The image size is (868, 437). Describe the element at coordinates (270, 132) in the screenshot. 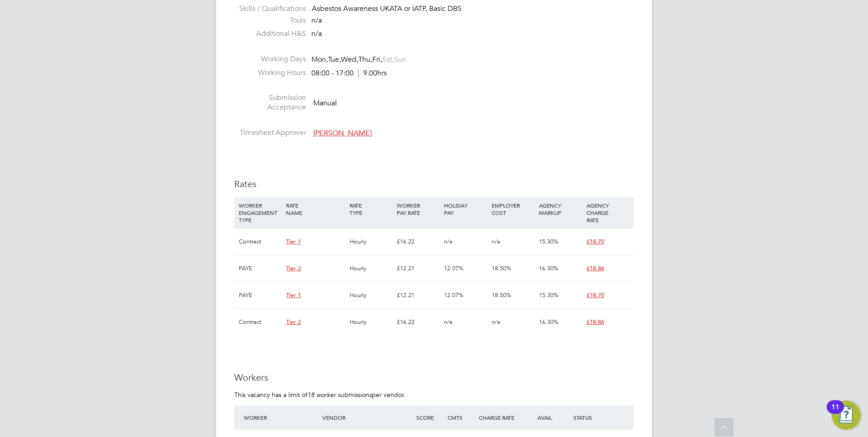

I see `label: Timesheet Approver` at that location.